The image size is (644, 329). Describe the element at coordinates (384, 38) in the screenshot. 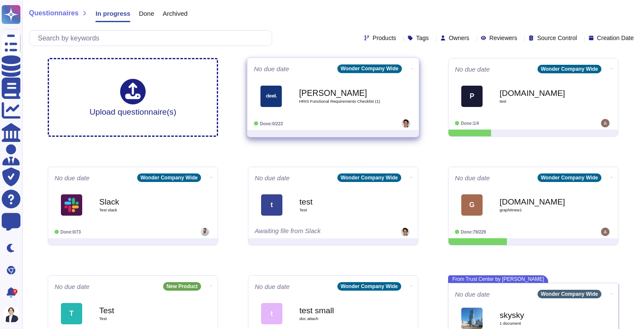

I see `span: Products` at that location.